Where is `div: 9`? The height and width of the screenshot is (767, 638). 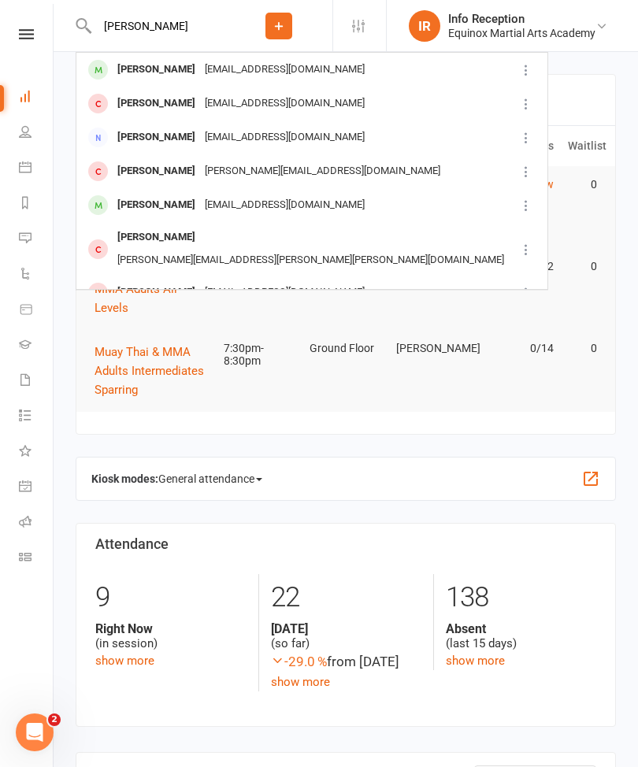
div: 9 is located at coordinates (171, 598).